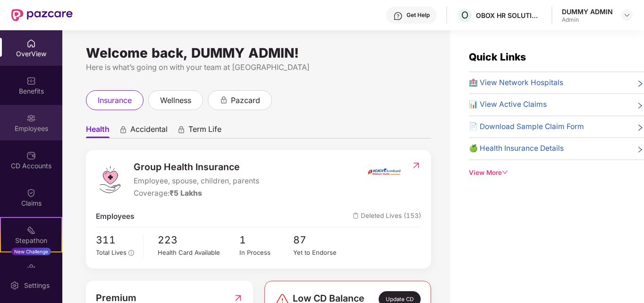 The width and height of the screenshot is (644, 303). I want to click on span: insurance, so click(115, 100).